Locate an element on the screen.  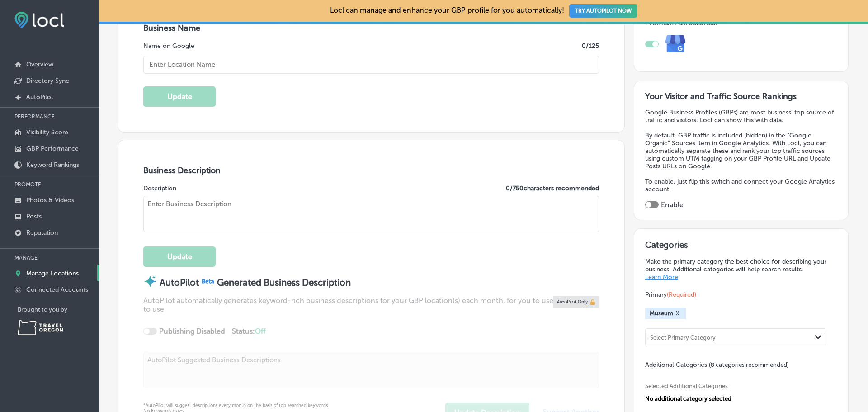
label: Name on Google is located at coordinates (169, 46).